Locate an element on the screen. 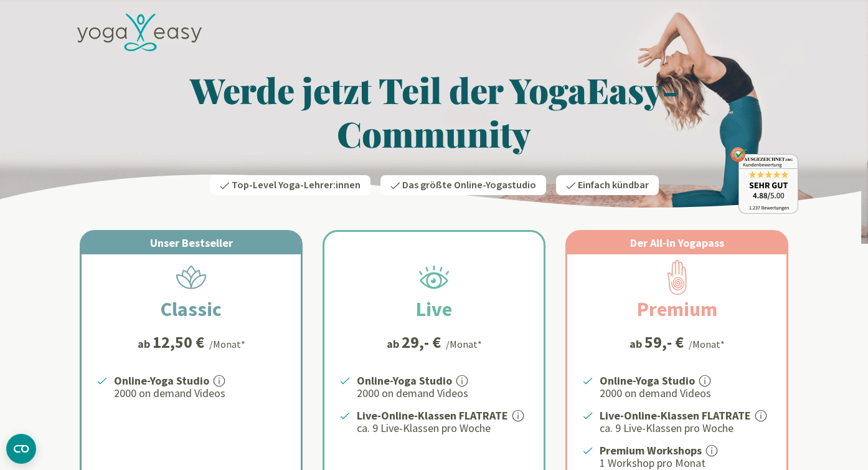  img: ausgezeichnet_badge.png is located at coordinates (764, 180).